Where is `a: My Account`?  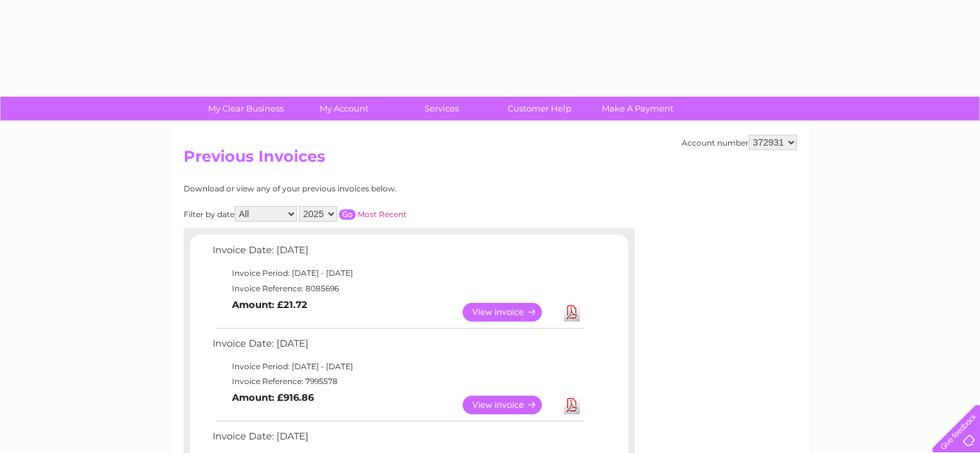
a: My Account is located at coordinates (344, 108).